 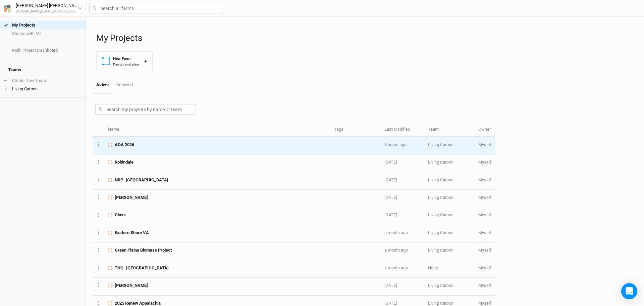 I want to click on span: Sep 23, 2025 9:14 AM, so click(x=390, y=162).